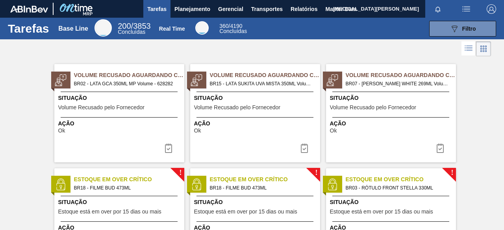  I want to click on span: Gerencial, so click(231, 9).